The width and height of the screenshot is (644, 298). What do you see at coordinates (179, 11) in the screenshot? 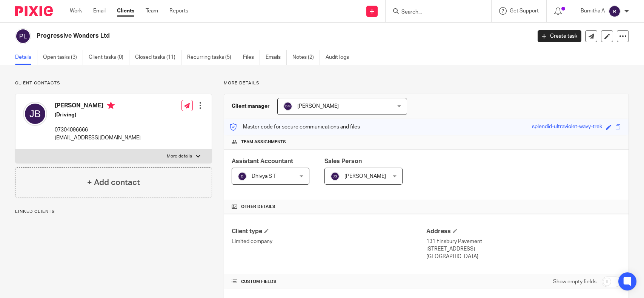
I see `a: Reports` at bounding box center [179, 11].